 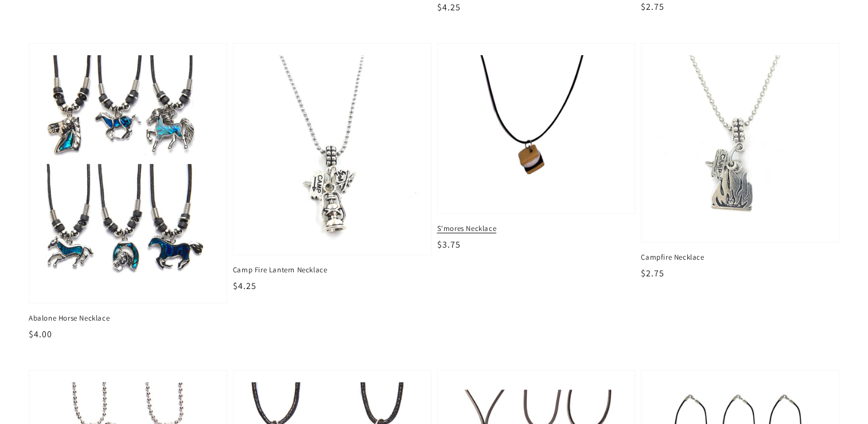 What do you see at coordinates (537, 228) in the screenshot?
I see `span: S'mores Necklace` at bounding box center [537, 228].